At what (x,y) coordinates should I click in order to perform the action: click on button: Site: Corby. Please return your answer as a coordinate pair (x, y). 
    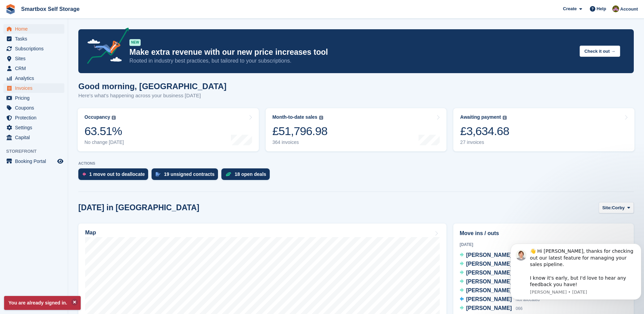
    Looking at the image, I should click on (616, 208).